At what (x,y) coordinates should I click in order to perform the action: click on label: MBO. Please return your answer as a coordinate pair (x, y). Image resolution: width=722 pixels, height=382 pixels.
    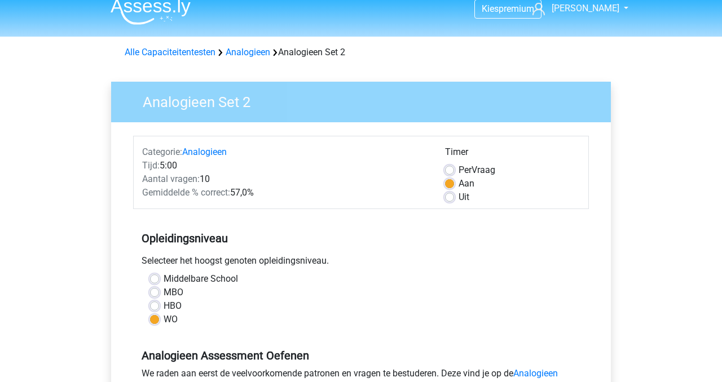
    Looking at the image, I should click on (173, 293).